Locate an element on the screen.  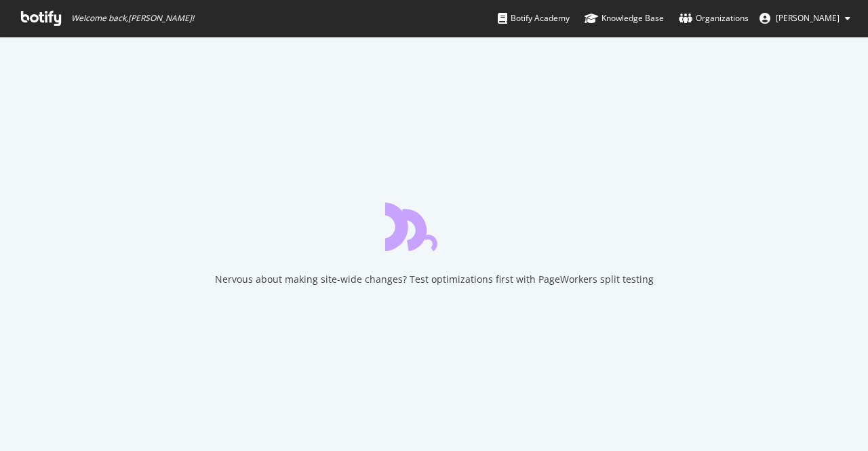
div: Knowledge Base is located at coordinates (624, 19).